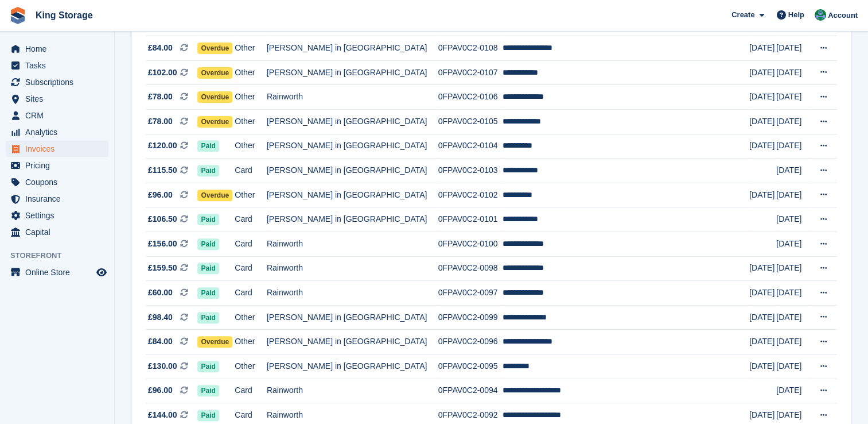  What do you see at coordinates (102, 272) in the screenshot?
I see `a: Preview store` at bounding box center [102, 272].